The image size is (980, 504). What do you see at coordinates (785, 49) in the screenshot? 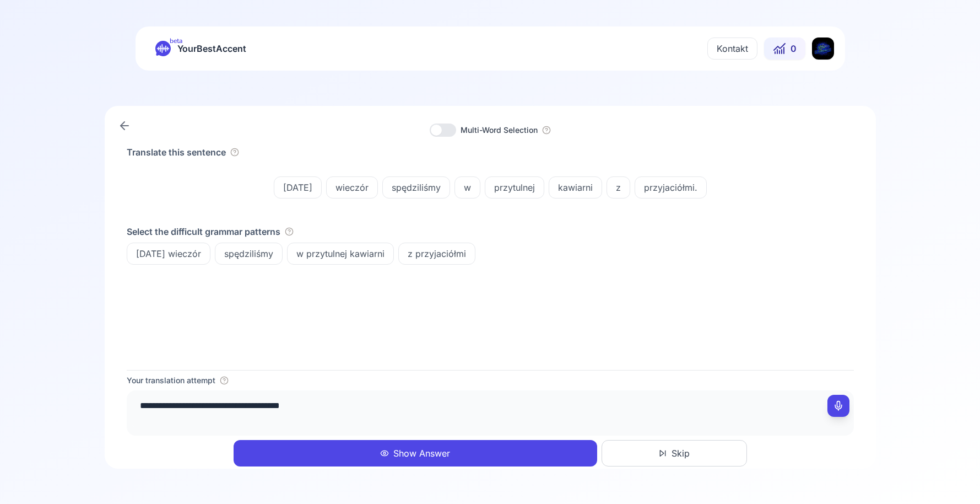
I see `button: 0` at bounding box center [785, 49].